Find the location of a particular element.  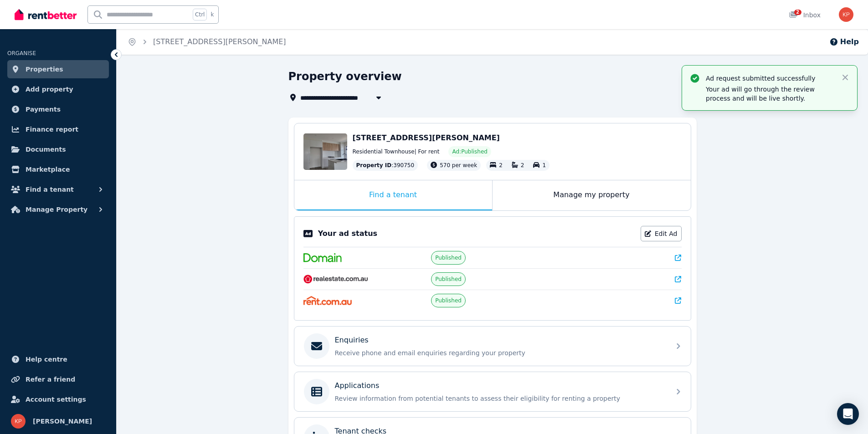

div: Open Intercom Messenger is located at coordinates (848, 414).